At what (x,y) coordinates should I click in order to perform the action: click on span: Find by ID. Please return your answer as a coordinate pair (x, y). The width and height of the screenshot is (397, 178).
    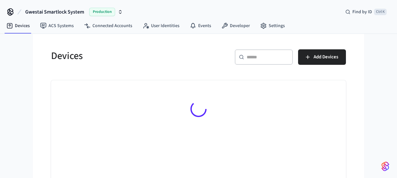
    Looking at the image, I should click on (362, 12).